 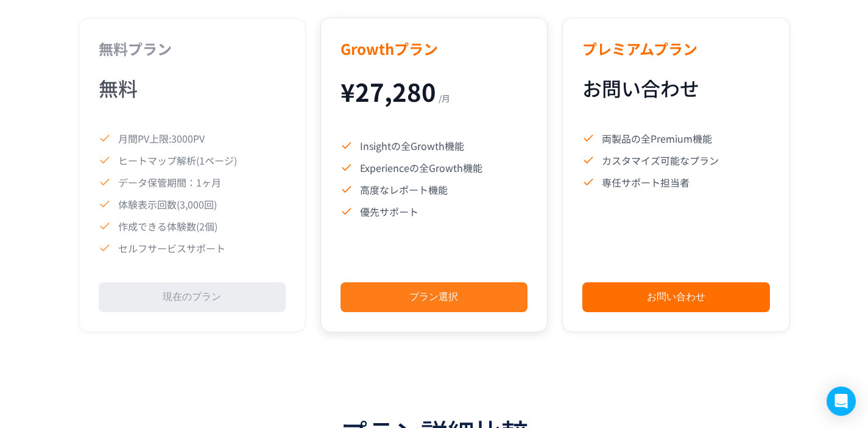 What do you see at coordinates (118, 88) in the screenshot?
I see `span: 無料` at bounding box center [118, 88].